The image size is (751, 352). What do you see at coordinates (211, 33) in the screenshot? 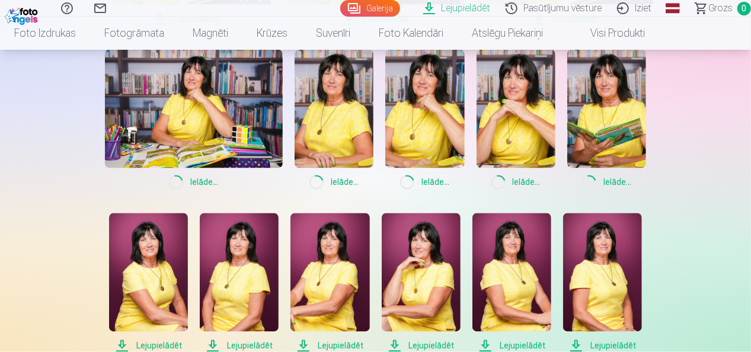
I see `a: Magnēti` at bounding box center [211, 33].